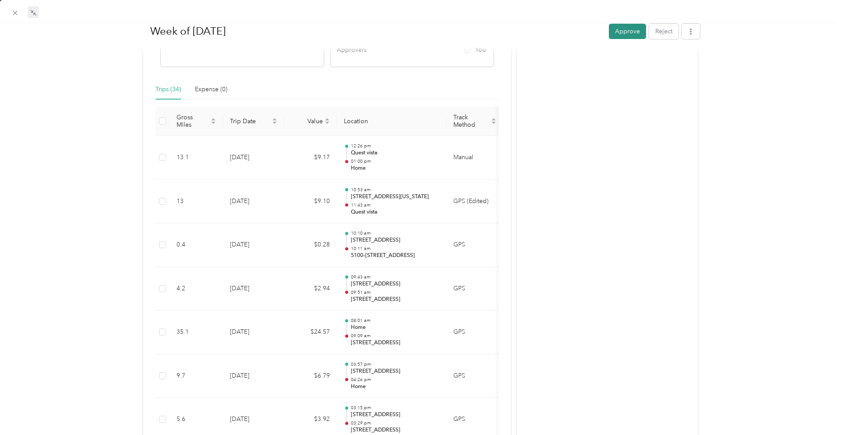 The image size is (841, 435). What do you see at coordinates (311, 158) in the screenshot?
I see `td: $9.17` at bounding box center [311, 158].